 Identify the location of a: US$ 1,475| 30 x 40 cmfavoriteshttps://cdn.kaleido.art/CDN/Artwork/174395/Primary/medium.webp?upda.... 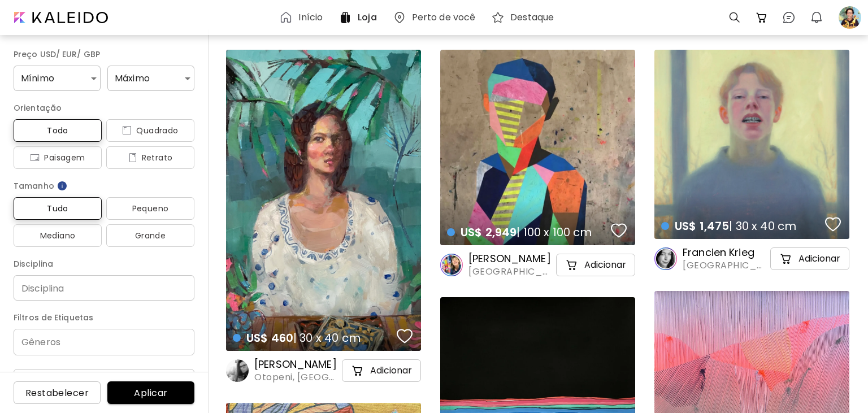
(751, 144).